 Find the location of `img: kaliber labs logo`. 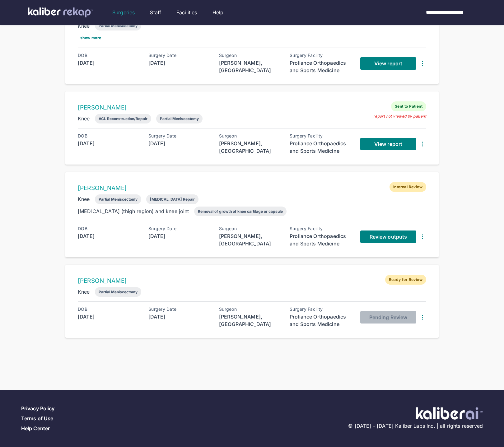

img: kaliber labs logo is located at coordinates (60, 13).